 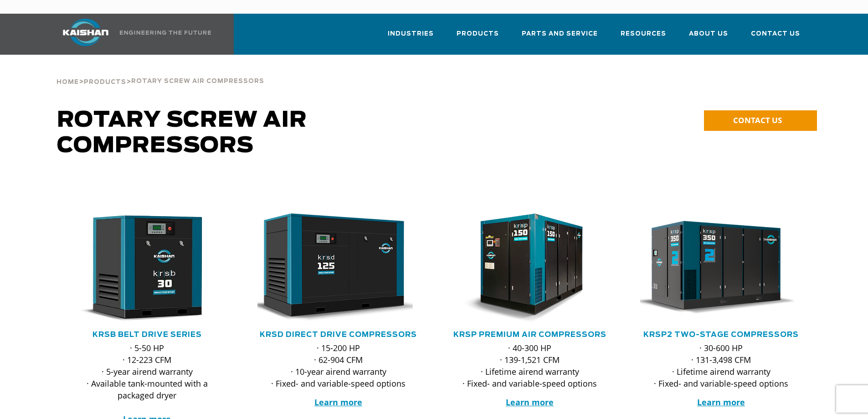 What do you see at coordinates (776, 38) in the screenshot?
I see `a: Contact Us` at bounding box center [776, 38].